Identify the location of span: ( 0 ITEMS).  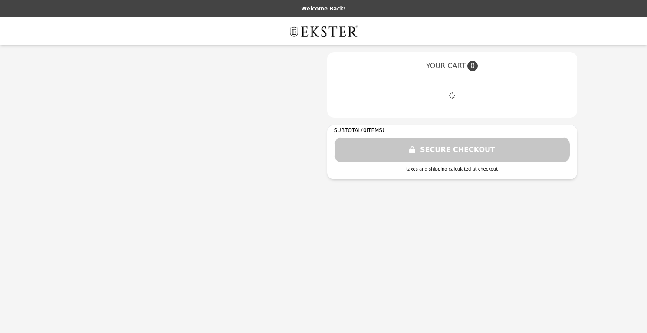
(372, 130).